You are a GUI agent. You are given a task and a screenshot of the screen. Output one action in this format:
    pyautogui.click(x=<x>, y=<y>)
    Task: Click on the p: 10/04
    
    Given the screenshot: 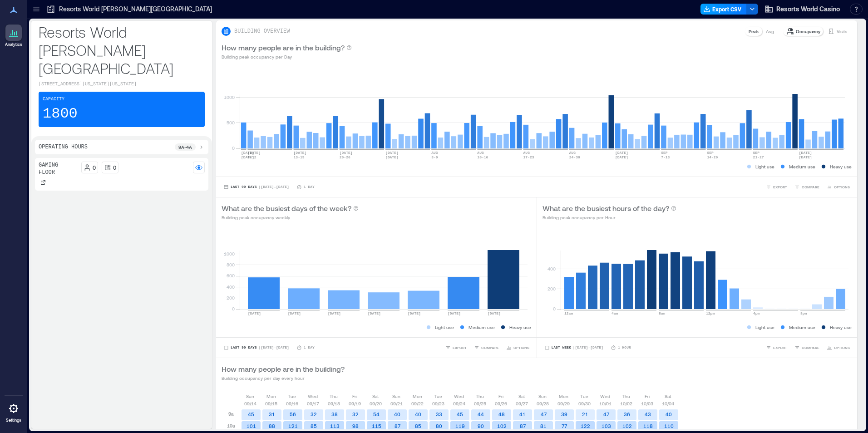 What is the action you would take?
    pyautogui.click(x=668, y=403)
    